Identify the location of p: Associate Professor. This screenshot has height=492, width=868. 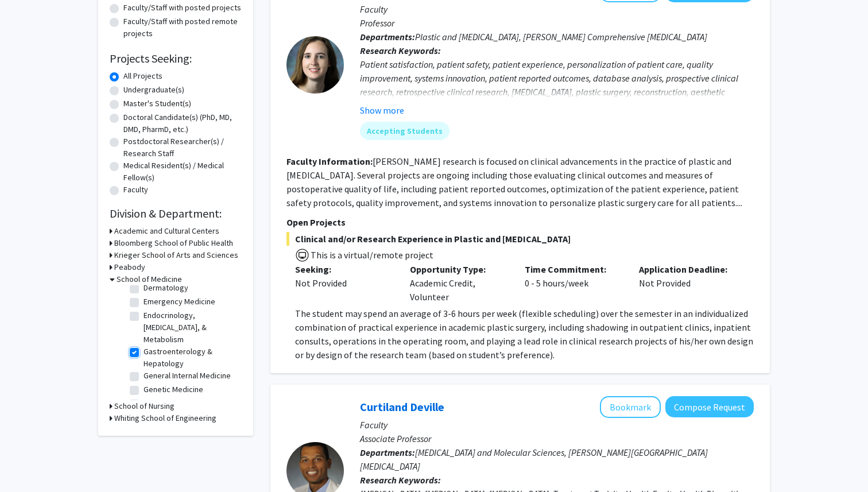
(557, 439).